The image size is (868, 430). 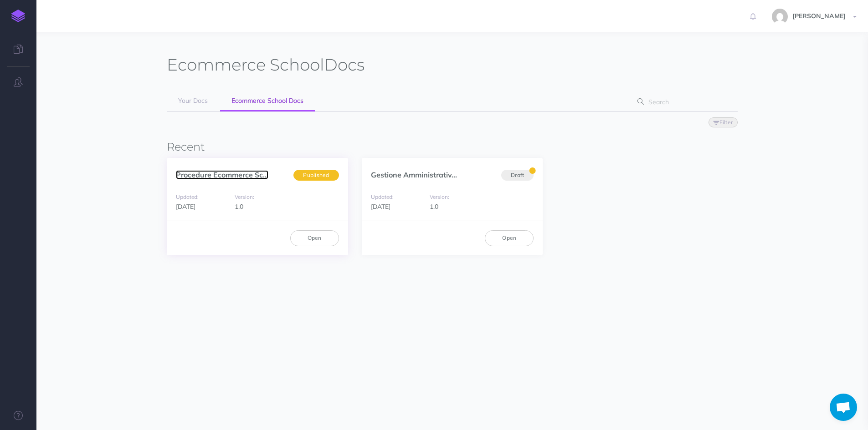 I want to click on input: Search, so click(x=684, y=102).